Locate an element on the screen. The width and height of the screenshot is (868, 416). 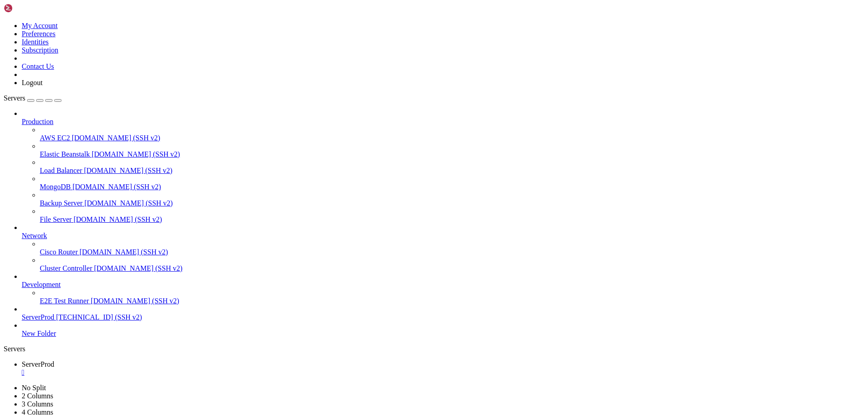
a: Preferences is located at coordinates (38, 34).